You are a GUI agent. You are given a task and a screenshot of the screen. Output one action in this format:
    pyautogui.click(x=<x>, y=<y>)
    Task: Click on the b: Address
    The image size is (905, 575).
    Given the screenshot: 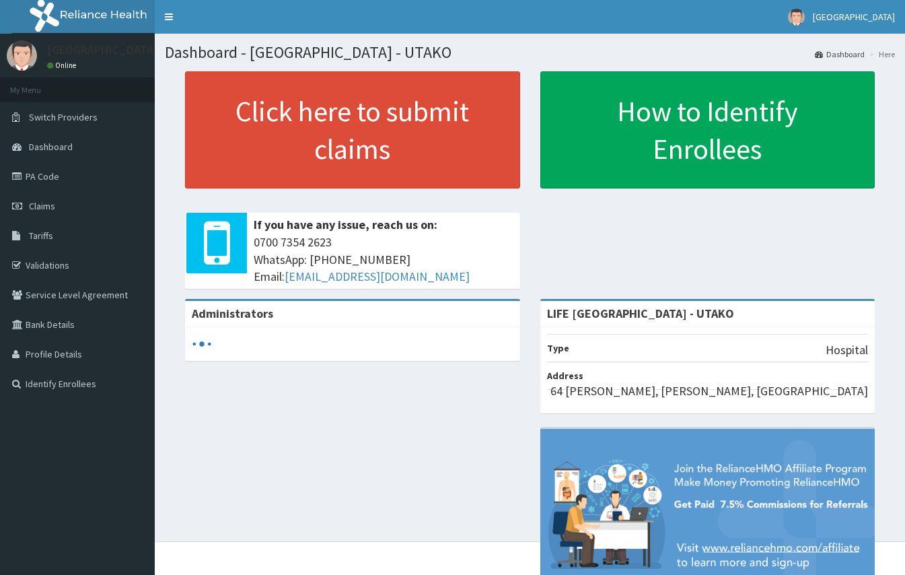 What is the action you would take?
    pyautogui.click(x=565, y=375)
    